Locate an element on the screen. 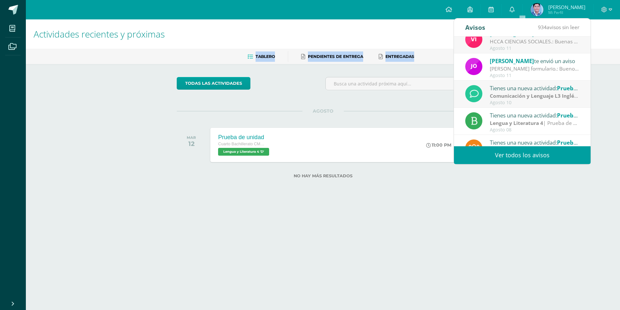  div: Llenar formulario.: Buenos días jóvenes les comparto el siguiente link para que puedan llenar el ... is located at coordinates (535, 68).